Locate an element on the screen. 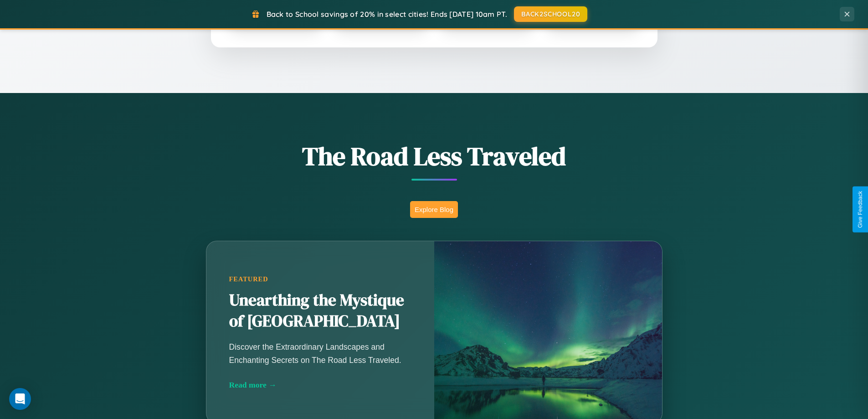 The width and height of the screenshot is (868, 419). div: Read more → is located at coordinates (321, 385).